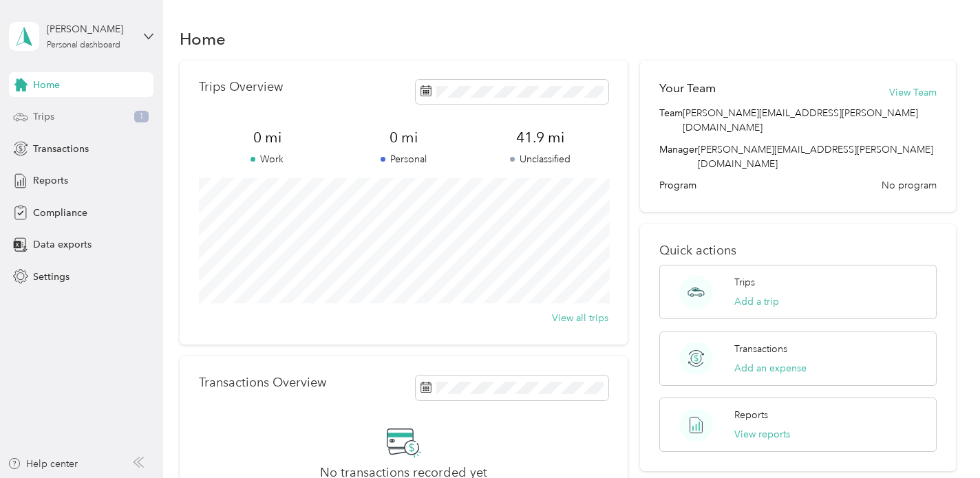  What do you see at coordinates (751, 415) in the screenshot?
I see `p: Reports` at bounding box center [751, 415].